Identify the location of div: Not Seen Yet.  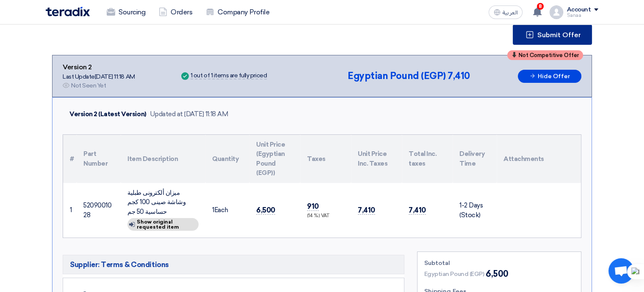
(88, 85).